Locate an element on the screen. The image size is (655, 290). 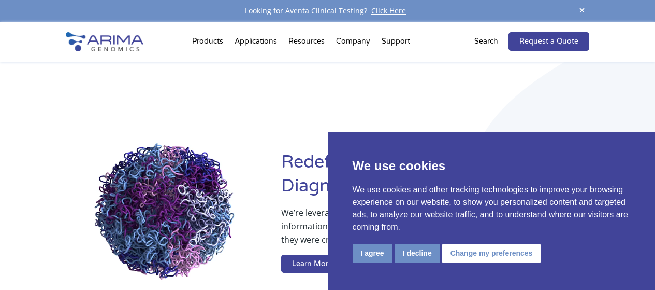
button: I decline is located at coordinates (418, 253).